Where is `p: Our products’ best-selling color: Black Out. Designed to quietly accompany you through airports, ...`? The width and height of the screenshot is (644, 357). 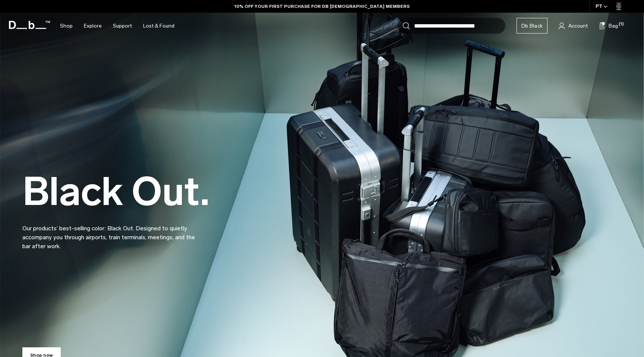
p: Our products’ best-selling color: Black Out. Designed to quietly accompany you through airports, ... is located at coordinates (112, 233).